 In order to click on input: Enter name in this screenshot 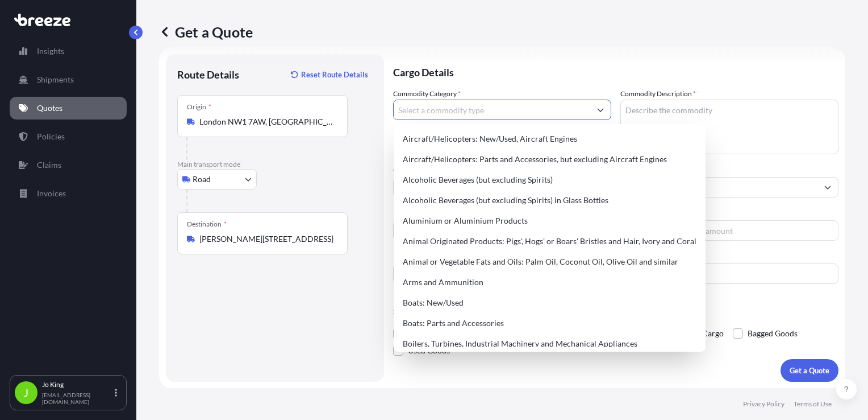, I will do `click(730, 274)`.